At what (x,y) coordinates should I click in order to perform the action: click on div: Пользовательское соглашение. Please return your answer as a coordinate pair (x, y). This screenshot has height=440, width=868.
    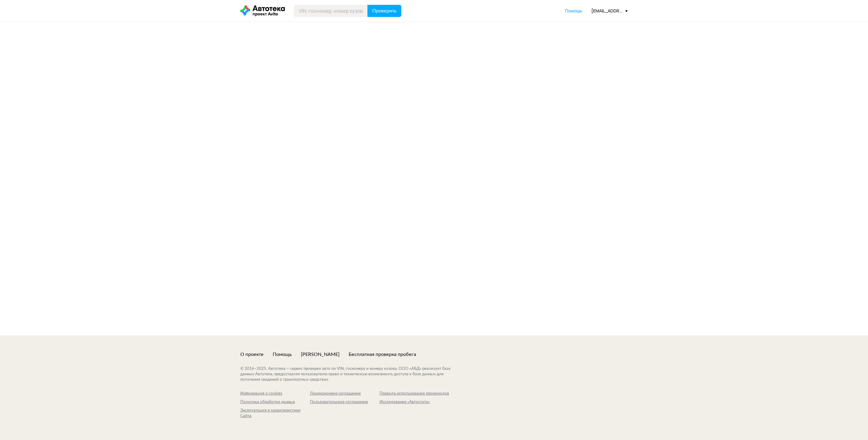
    Looking at the image, I should click on (345, 402).